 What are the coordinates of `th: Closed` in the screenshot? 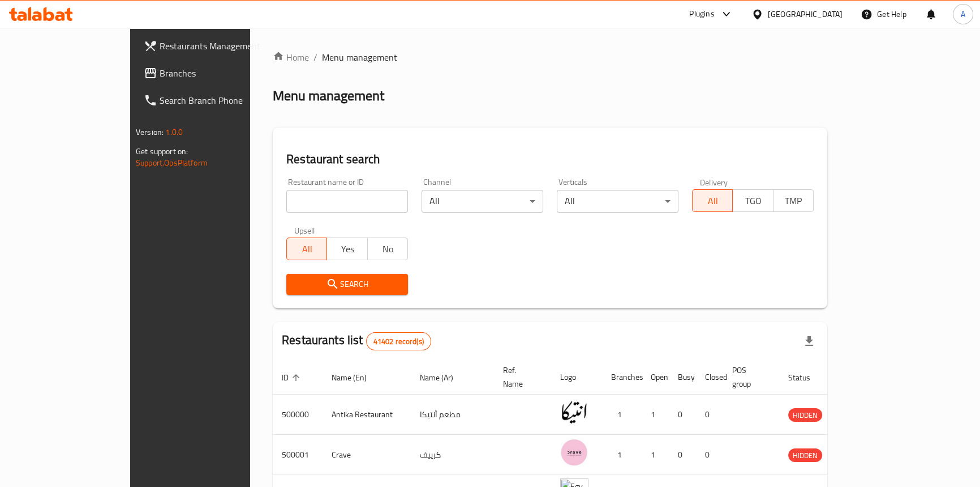 It's located at (710, 376).